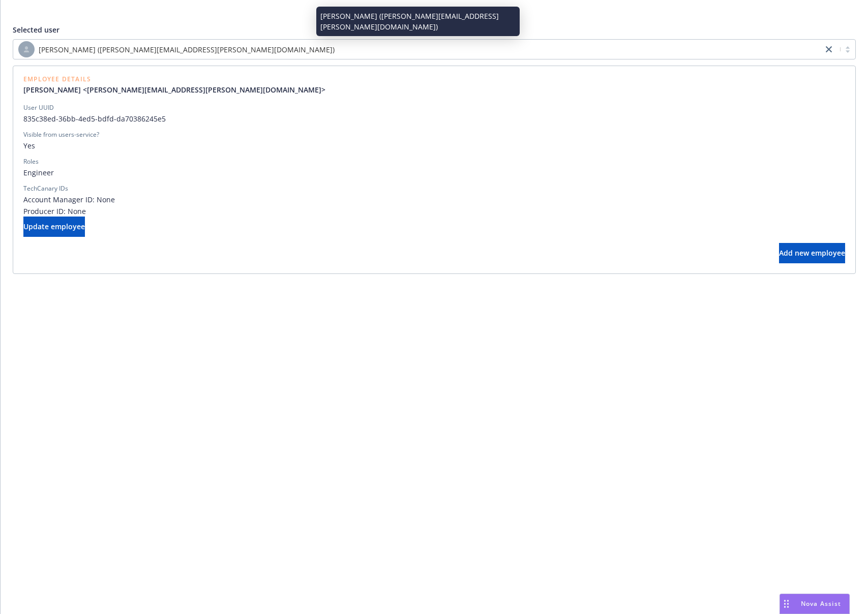  Describe the element at coordinates (61, 135) in the screenshot. I see `div: Visible from users-service?` at that location.